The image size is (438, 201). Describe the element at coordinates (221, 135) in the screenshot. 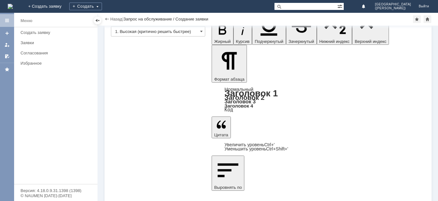

I see `span: Цитата` at that location.